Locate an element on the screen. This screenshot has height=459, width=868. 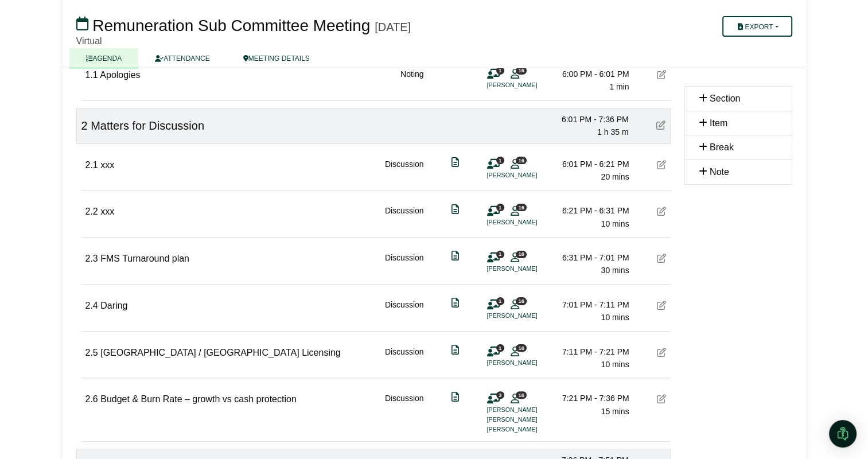
div: 7:21 PM - 7:36 PM is located at coordinates (589, 398).